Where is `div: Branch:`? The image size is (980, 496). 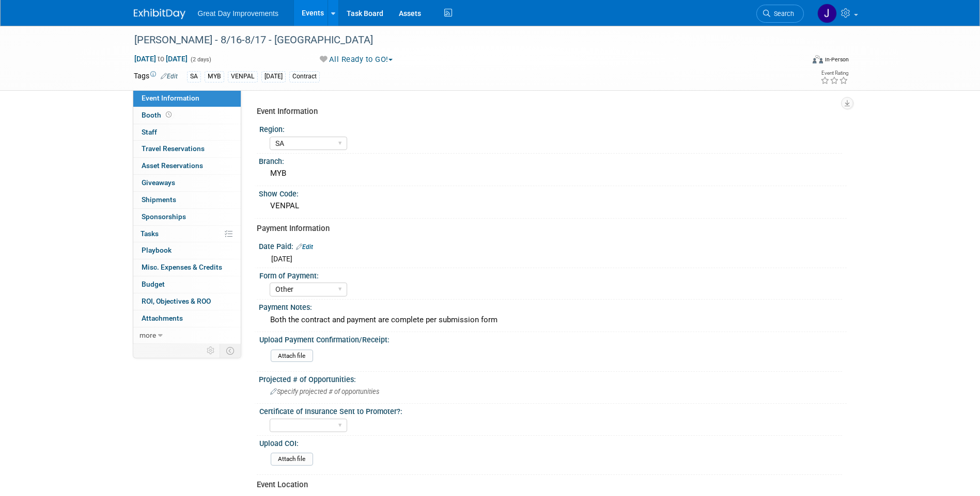 div: Branch: is located at coordinates (552, 160).